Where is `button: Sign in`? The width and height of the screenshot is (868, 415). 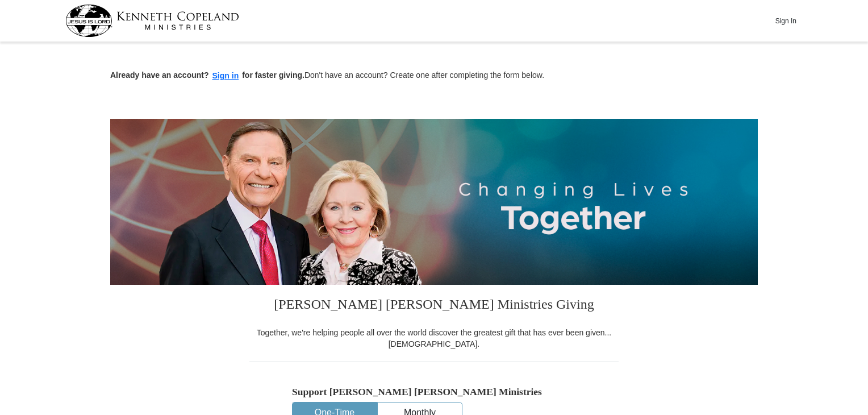
button: Sign in is located at coordinates (226, 76).